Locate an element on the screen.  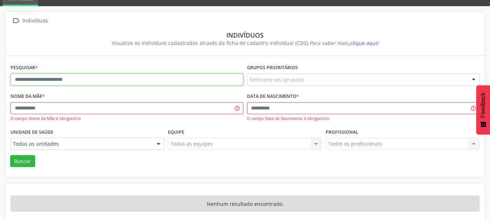
label: Equipe is located at coordinates (176, 132).